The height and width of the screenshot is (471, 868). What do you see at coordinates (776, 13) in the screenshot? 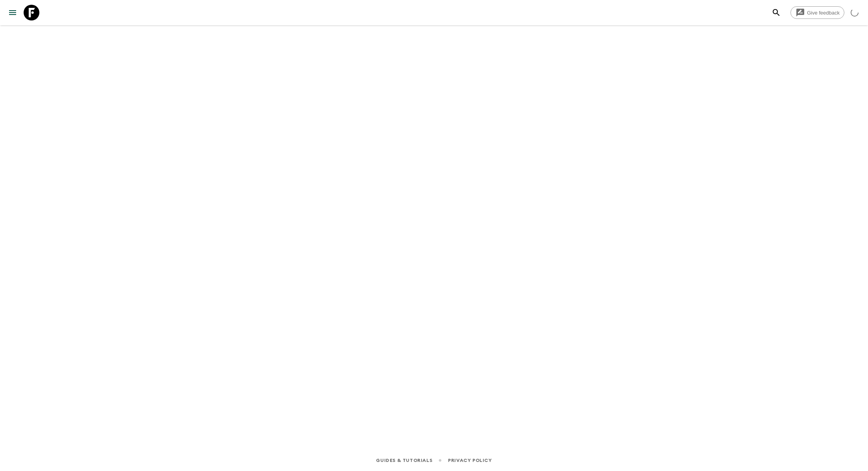
I see `button: search adventures` at bounding box center [776, 13].